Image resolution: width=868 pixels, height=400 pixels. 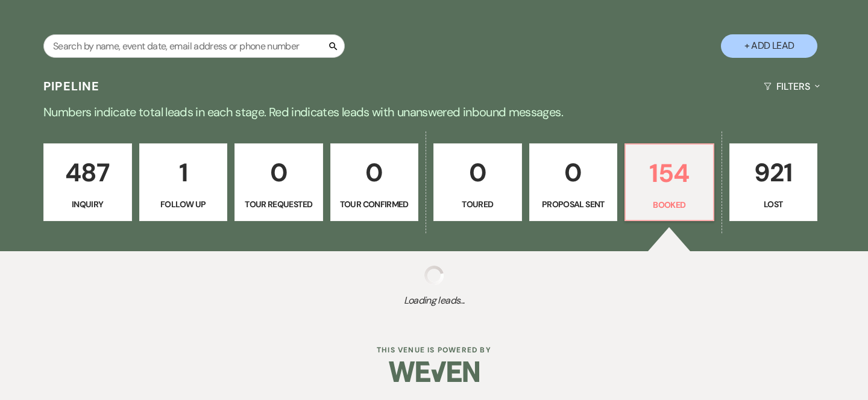 What do you see at coordinates (87, 182) in the screenshot?
I see `a: 487Inquiry` at bounding box center [87, 182].